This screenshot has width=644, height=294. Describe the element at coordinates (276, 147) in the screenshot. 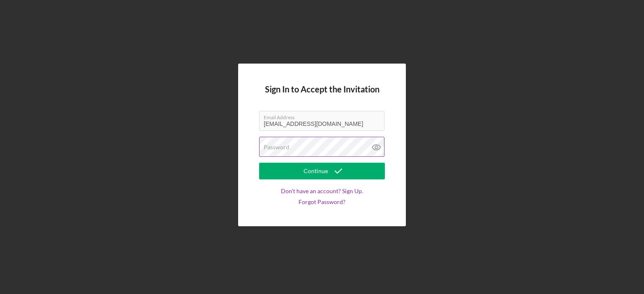

I see `label: Password` at that location.